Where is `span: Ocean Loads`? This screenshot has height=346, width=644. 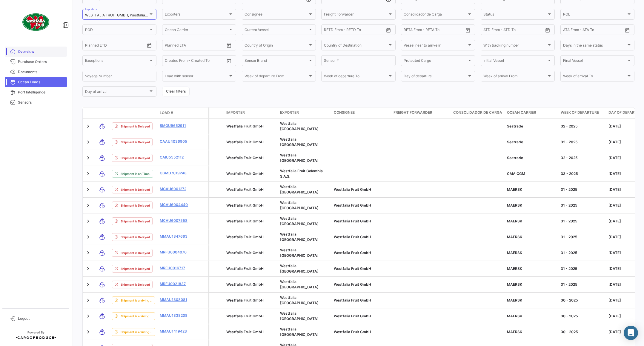 span: Ocean Loads is located at coordinates (41, 82).